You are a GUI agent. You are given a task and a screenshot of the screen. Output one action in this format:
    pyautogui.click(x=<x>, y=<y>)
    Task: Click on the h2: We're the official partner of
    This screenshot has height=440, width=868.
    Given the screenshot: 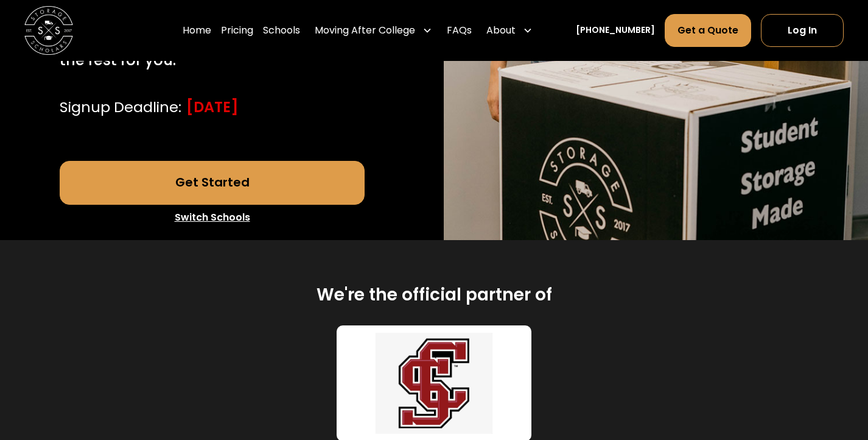 What is the action you would take?
    pyautogui.click(x=434, y=295)
    